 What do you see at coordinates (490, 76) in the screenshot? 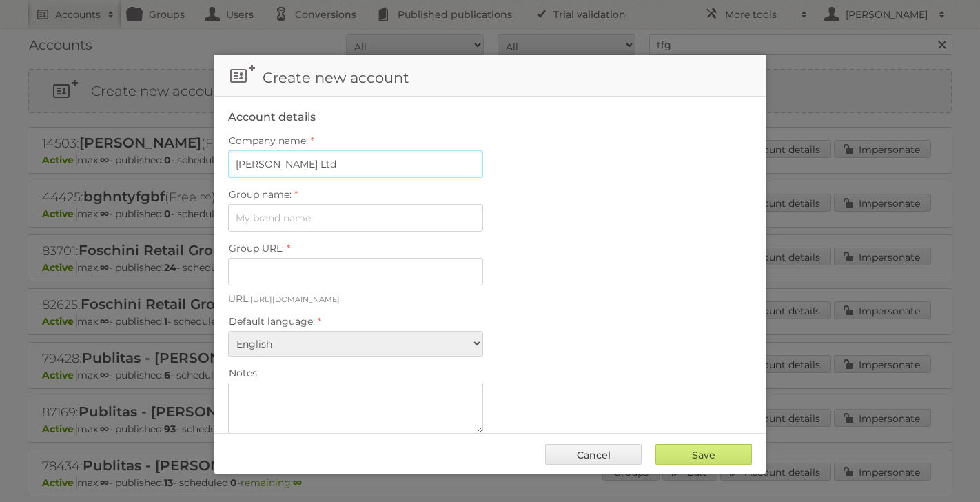
I see `h1: Create new account` at bounding box center [490, 76].